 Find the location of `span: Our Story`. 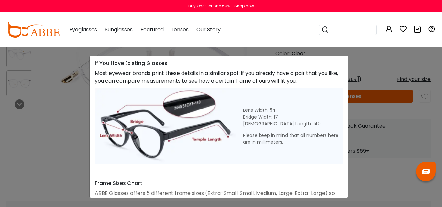

span: Our Story is located at coordinates (208, 29).